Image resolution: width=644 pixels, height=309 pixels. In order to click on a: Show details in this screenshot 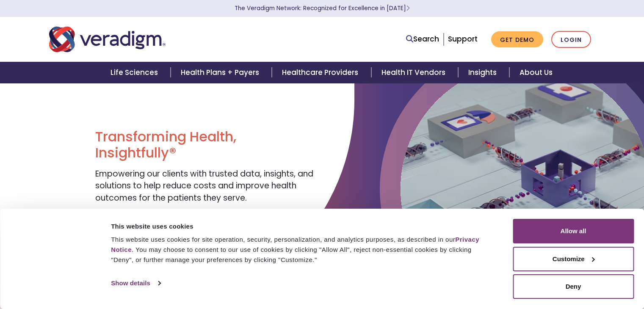, I will do `click(136, 283)`.